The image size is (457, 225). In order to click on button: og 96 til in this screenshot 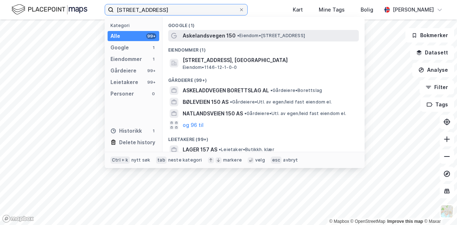, I will do `click(193, 125)`.